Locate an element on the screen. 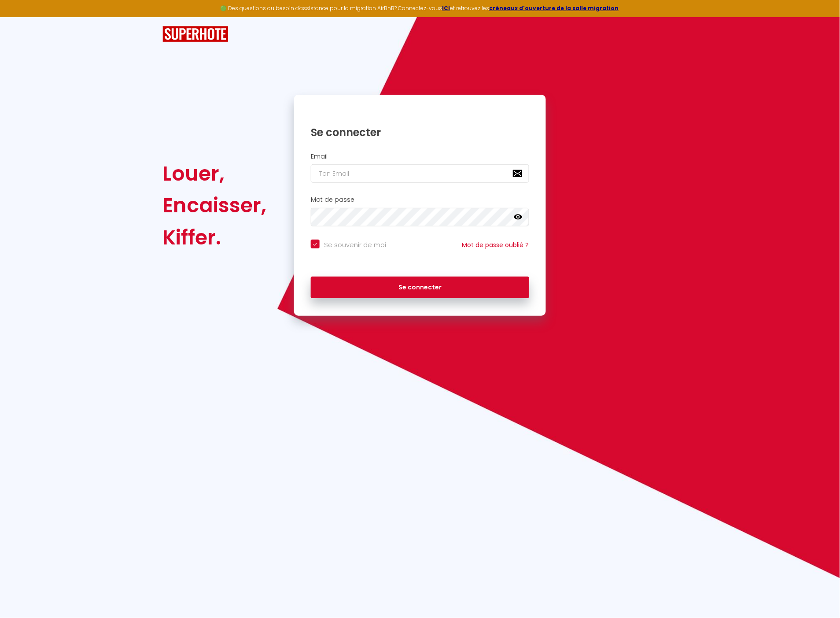 The image size is (840, 618). h2: Mot de passe is located at coordinates (420, 199).